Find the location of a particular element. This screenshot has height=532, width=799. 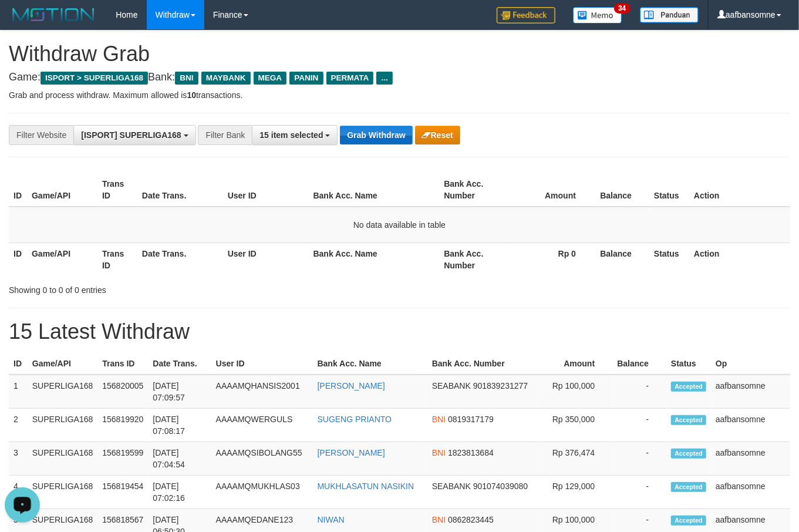

span: 34 is located at coordinates (622, 8).